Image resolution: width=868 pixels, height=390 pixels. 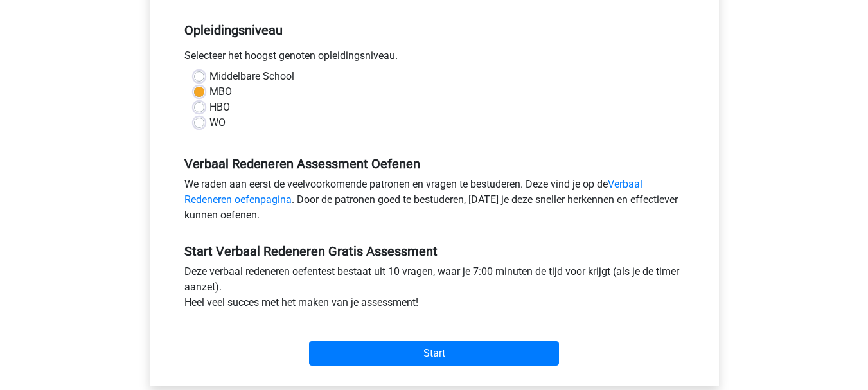 What do you see at coordinates (217, 123) in the screenshot?
I see `label: WO` at bounding box center [217, 123].